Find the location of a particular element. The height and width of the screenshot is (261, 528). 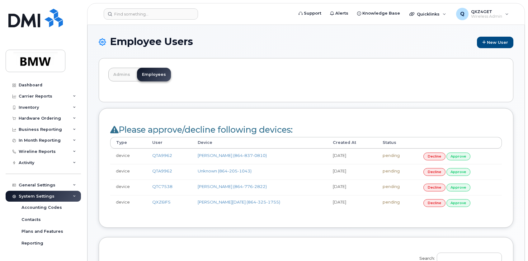

th: Created At is located at coordinates (352, 143).